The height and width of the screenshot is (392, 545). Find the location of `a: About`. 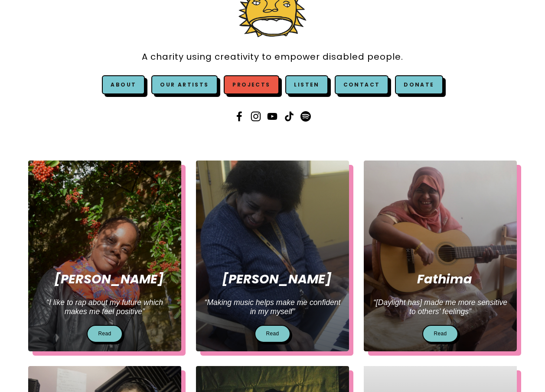

a: About is located at coordinates (123, 85).